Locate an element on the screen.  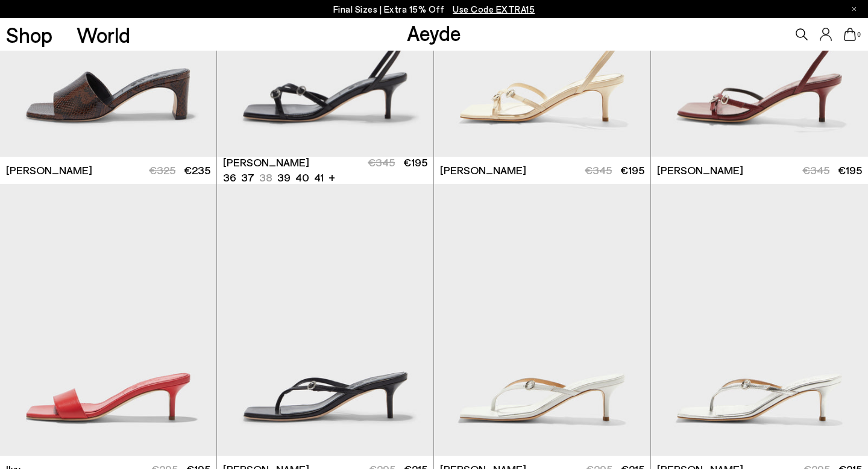
a: World is located at coordinates (103, 35).